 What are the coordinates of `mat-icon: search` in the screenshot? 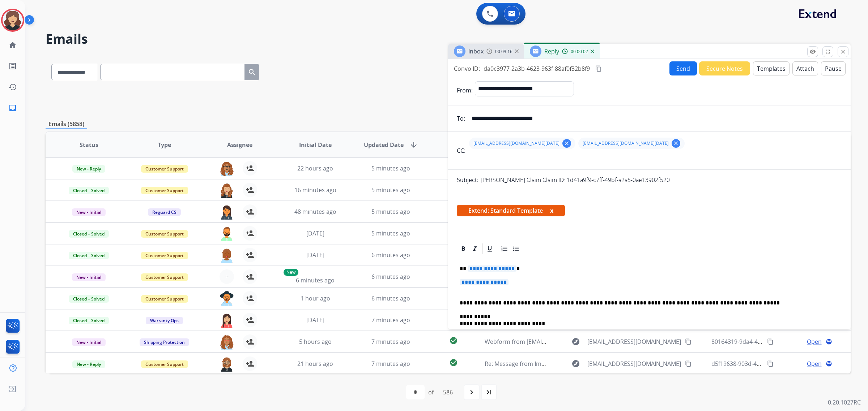 It's located at (252, 72).